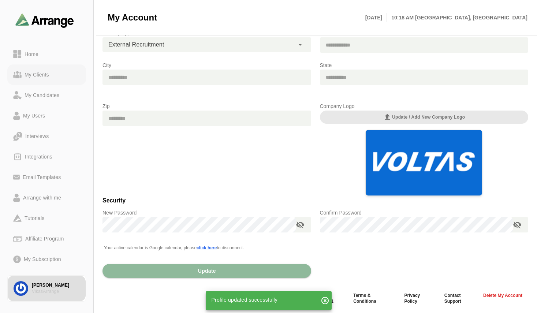  Describe the element at coordinates (207, 271) in the screenshot. I see `span: Update` at that location.